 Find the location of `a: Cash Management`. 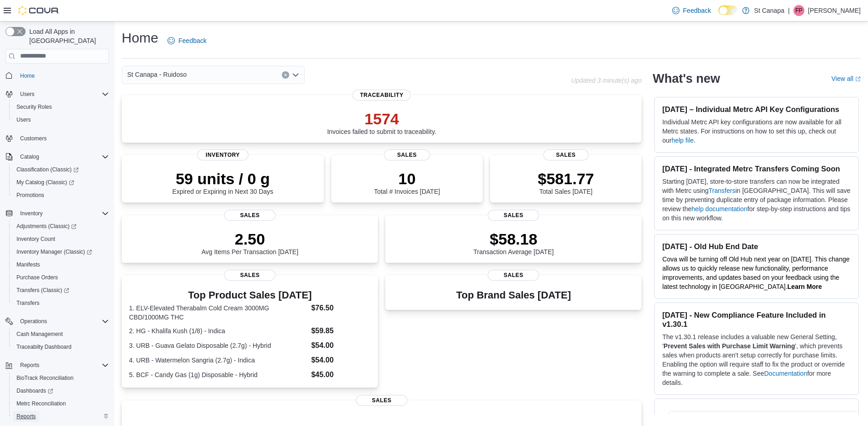

a: Cash Management is located at coordinates (39, 334).